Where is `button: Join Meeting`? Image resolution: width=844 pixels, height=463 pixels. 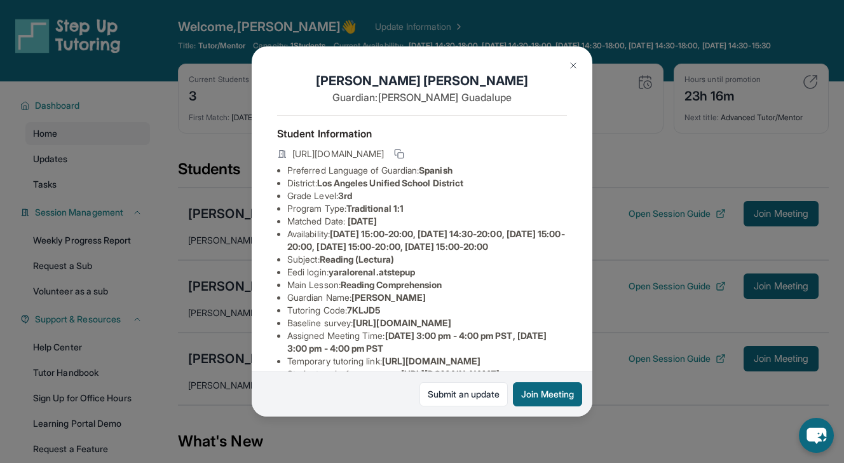 button: Join Meeting is located at coordinates (547, 394).